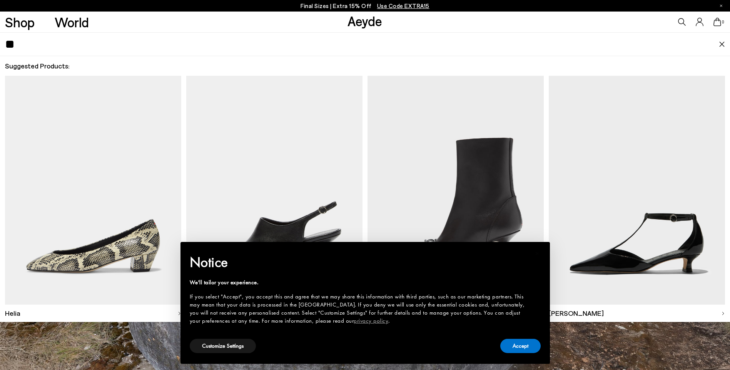 Image resolution: width=730 pixels, height=370 pixels. What do you see at coordinates (537, 254) in the screenshot?
I see `button: Close this notice` at bounding box center [537, 254].